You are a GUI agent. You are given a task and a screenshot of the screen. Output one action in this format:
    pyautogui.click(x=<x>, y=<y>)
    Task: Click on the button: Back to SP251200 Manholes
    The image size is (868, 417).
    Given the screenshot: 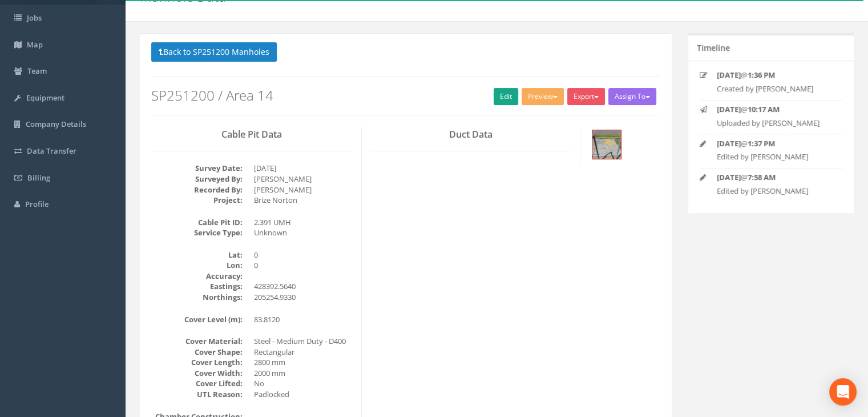 What is the action you would take?
    pyautogui.click(x=214, y=52)
    